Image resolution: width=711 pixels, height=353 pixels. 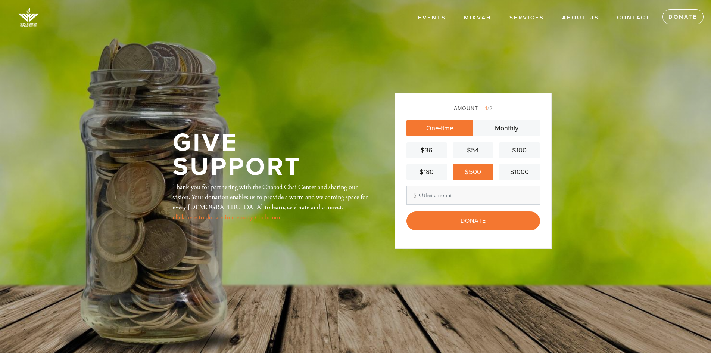 What do you see at coordinates (507, 128) in the screenshot?
I see `a: Monthly` at bounding box center [507, 128].